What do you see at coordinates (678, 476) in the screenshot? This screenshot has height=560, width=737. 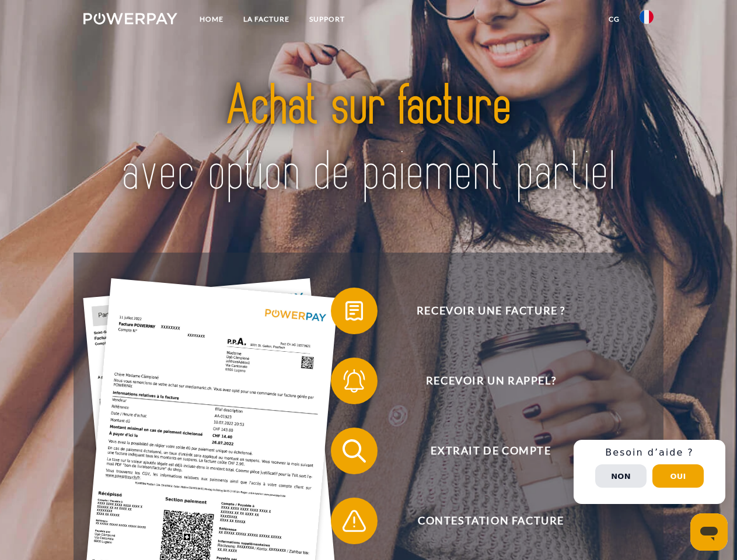 I see `button: Oui` at bounding box center [678, 476].